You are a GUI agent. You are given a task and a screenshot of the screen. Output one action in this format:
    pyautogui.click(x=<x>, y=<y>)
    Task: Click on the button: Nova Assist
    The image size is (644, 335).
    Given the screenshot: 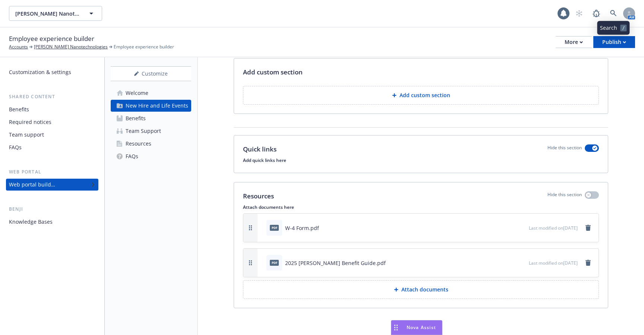 What is the action you would take?
    pyautogui.click(x=417, y=327)
    